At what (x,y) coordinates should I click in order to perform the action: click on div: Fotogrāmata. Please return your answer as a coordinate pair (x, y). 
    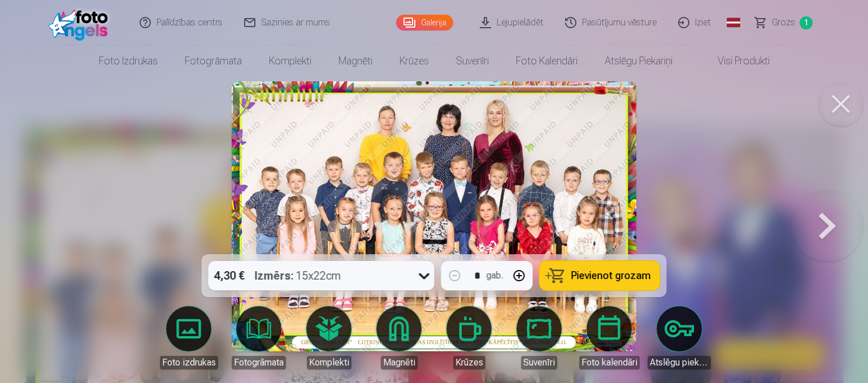
    Looking at the image, I should click on (258, 363).